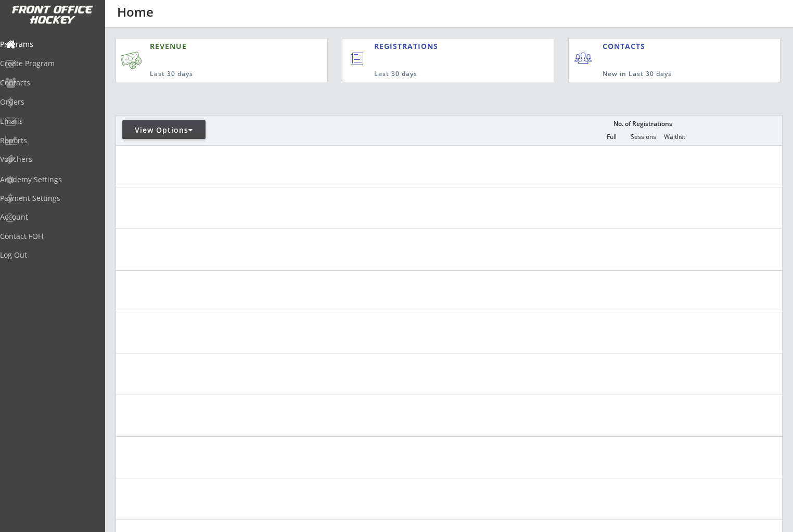  What do you see at coordinates (643, 124) in the screenshot?
I see `div: No. of Registrations` at bounding box center [643, 124].